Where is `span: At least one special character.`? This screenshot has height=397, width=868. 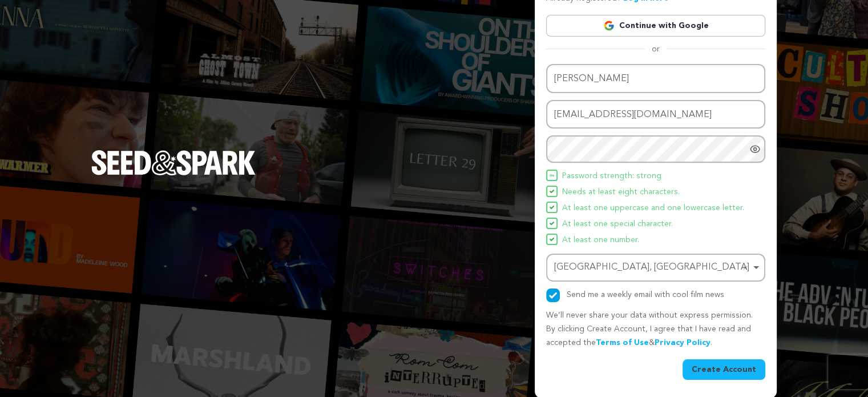
span: At least one special character. is located at coordinates (617, 224).